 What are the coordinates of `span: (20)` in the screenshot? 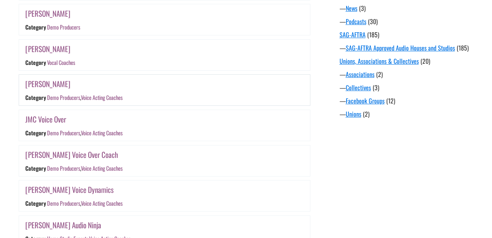 It's located at (425, 61).